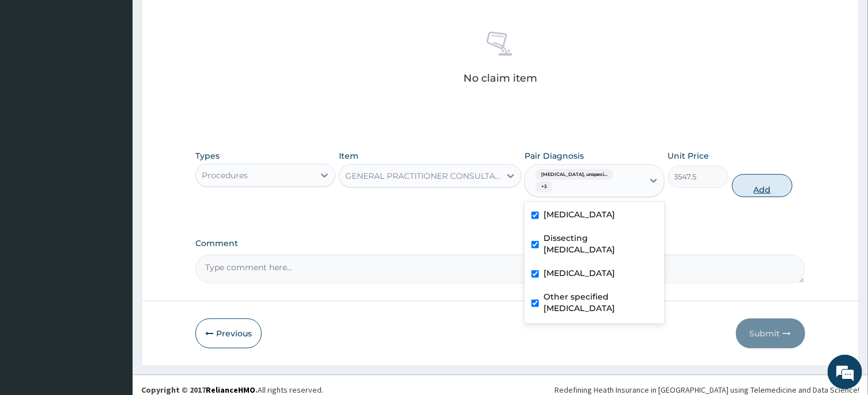  I want to click on button: Previous, so click(228, 333).